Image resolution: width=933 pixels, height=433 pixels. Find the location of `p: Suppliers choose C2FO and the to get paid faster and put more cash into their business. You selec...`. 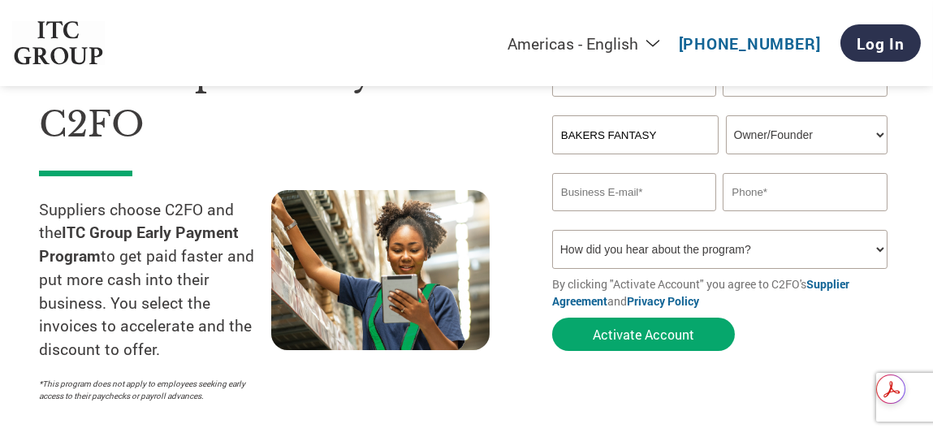

p: Suppliers choose C2FO and the to get paid faster and put more cash into their business. You selec... is located at coordinates (155, 280).